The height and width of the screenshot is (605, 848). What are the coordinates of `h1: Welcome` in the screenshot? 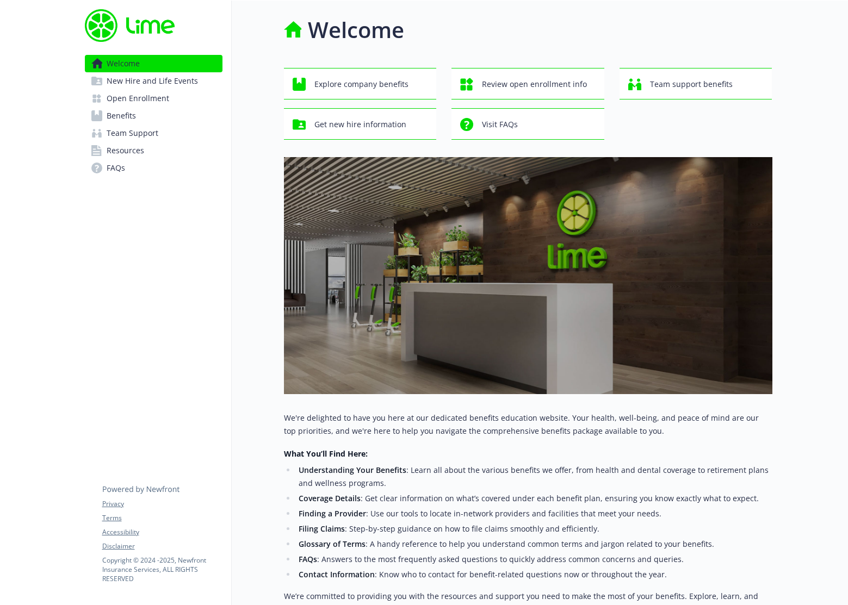 It's located at (356, 30).